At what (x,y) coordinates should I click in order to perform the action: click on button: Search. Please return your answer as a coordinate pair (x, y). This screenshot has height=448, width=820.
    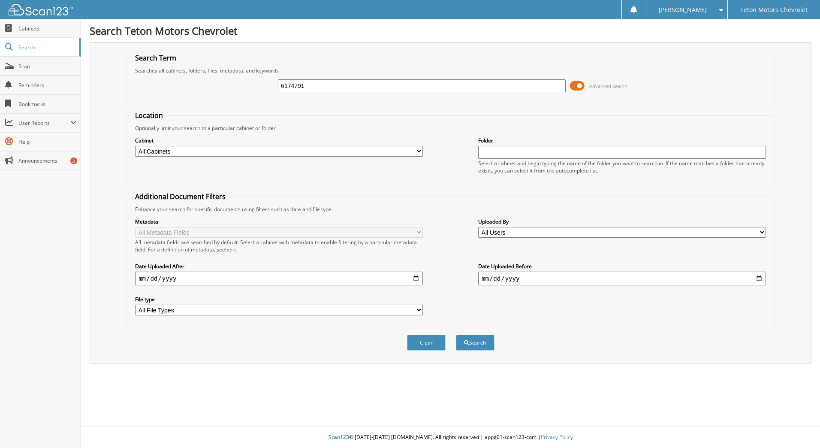
    Looking at the image, I should click on (475, 342).